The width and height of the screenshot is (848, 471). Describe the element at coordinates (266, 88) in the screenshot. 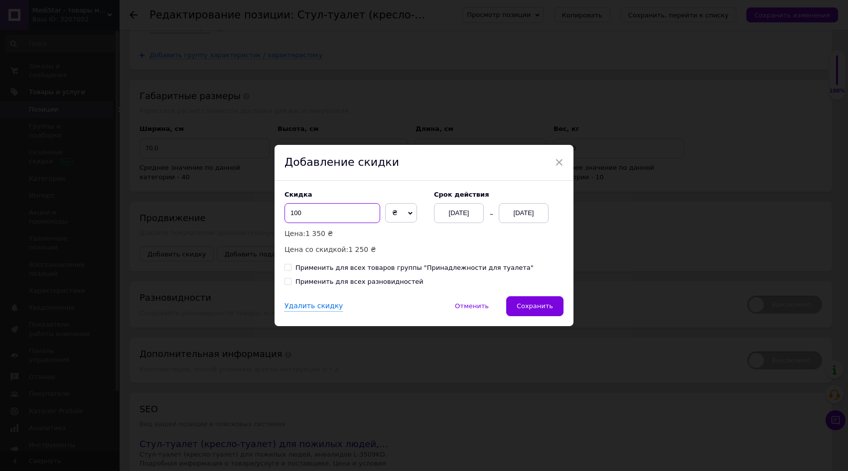

I see `li: Травмы опорно-двигательного аппарата;` at that location.